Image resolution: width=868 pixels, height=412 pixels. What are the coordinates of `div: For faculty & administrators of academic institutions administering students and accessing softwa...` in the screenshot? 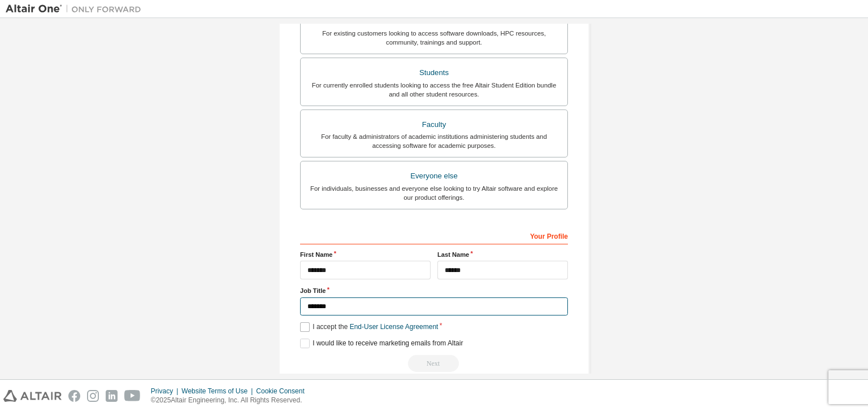 It's located at (434, 141).